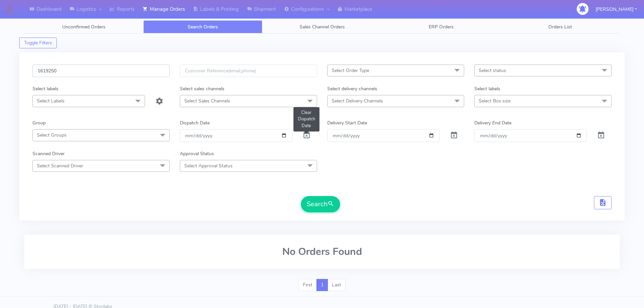 The image size is (644, 308). I want to click on span: Select Scanned Driver, so click(60, 166).